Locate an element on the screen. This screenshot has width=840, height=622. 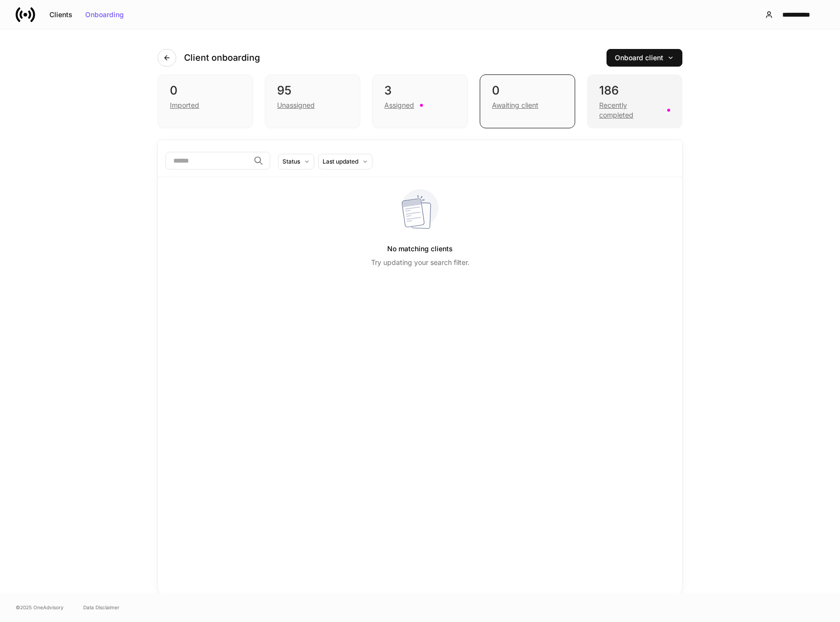
div: Onboarding is located at coordinates (104, 15).